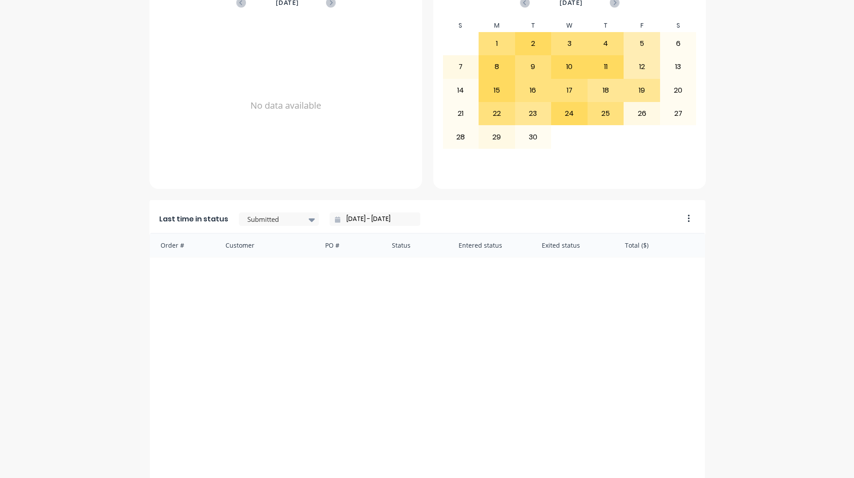  What do you see at coordinates (606, 67) in the screenshot?
I see `div: 11` at bounding box center [606, 67].